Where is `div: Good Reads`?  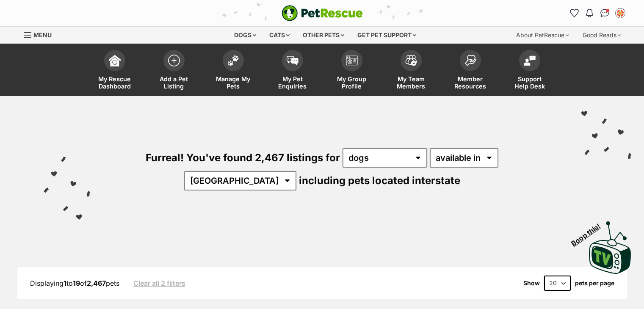
div: Good Reads is located at coordinates (601, 35).